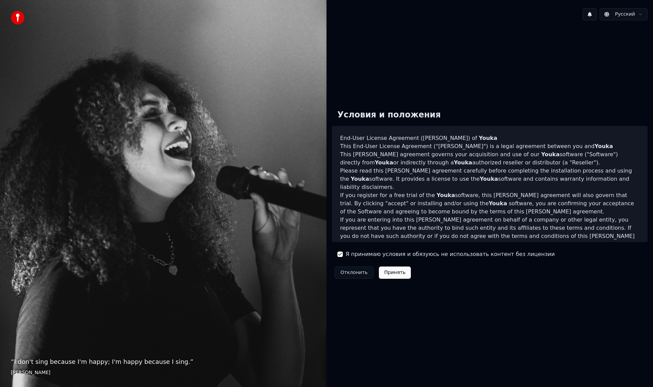  What do you see at coordinates (389, 115) in the screenshot?
I see `div: Условия и положения` at bounding box center [389, 115].